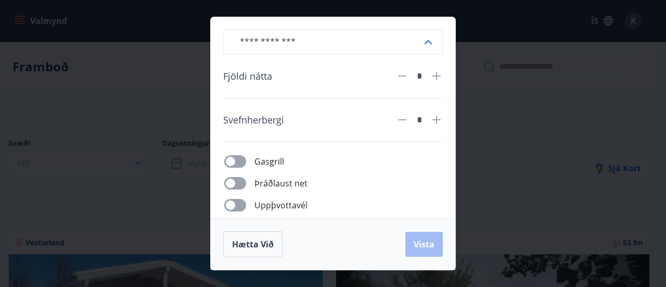 The width and height of the screenshot is (666, 287). Describe the element at coordinates (254, 120) in the screenshot. I see `span: Svefnherbergi` at that location.